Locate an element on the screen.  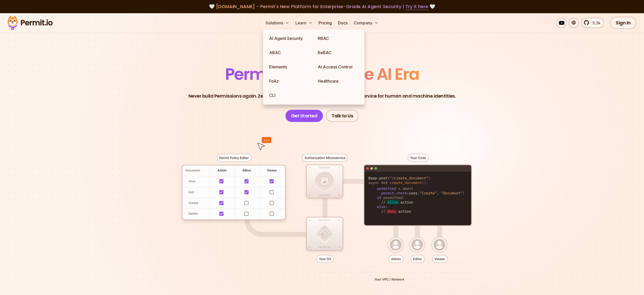
button: Company is located at coordinates (366, 23).